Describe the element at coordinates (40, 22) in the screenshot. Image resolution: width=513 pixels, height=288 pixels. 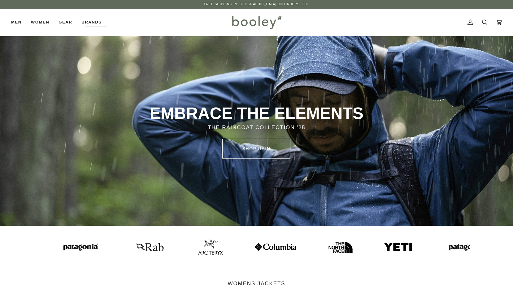
I see `span: Women` at that location.